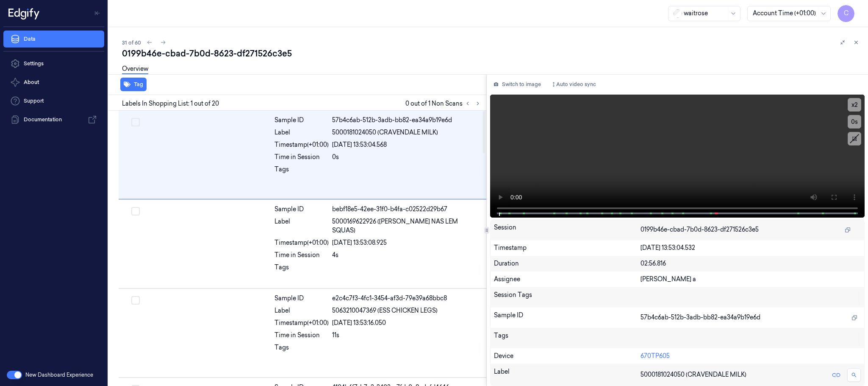 The width and height of the screenshot is (868, 386). What do you see at coordinates (517, 85) in the screenshot?
I see `button: Switch to image` at bounding box center [517, 85].